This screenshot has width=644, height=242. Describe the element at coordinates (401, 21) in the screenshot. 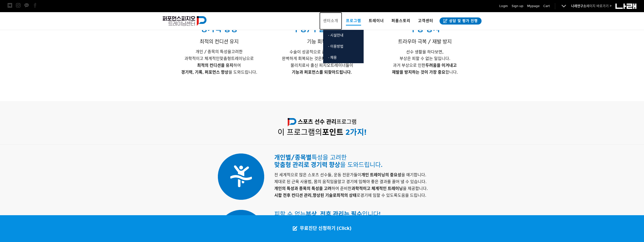

I see `span: 퍼폼스토리` at that location.